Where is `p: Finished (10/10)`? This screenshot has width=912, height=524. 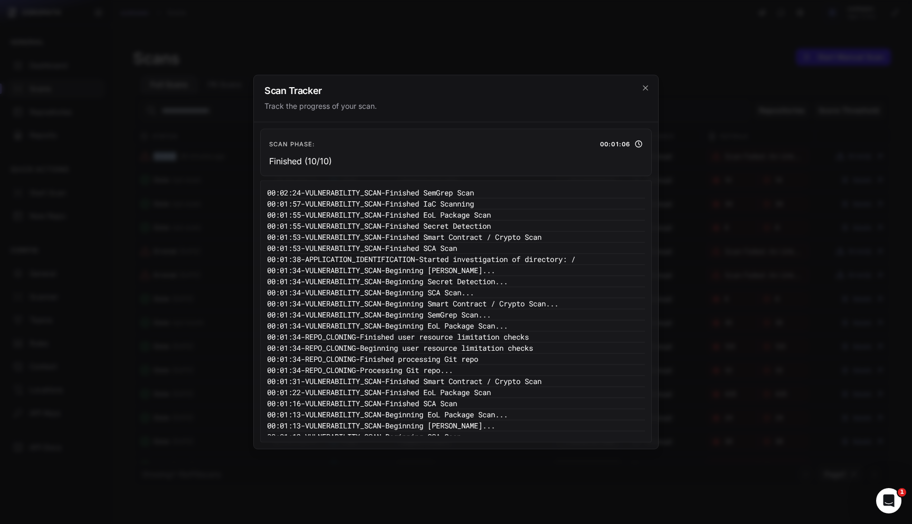 p: Finished (10/10) is located at coordinates (300, 161).